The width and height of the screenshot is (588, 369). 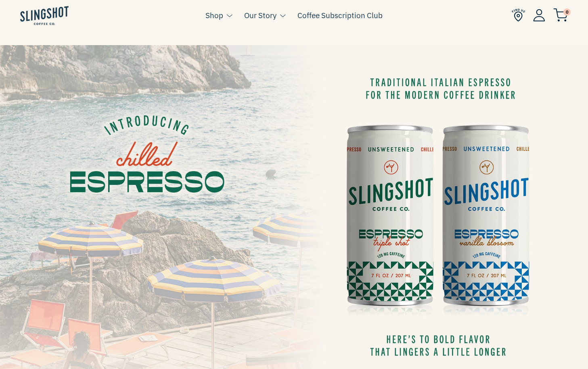 What do you see at coordinates (215, 15) in the screenshot?
I see `a: Shop` at bounding box center [215, 15].